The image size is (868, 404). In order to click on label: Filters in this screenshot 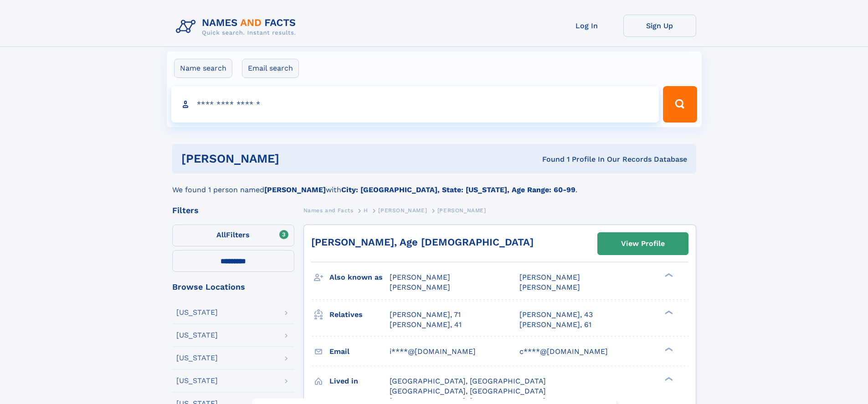, I will do `click(234, 236)`.